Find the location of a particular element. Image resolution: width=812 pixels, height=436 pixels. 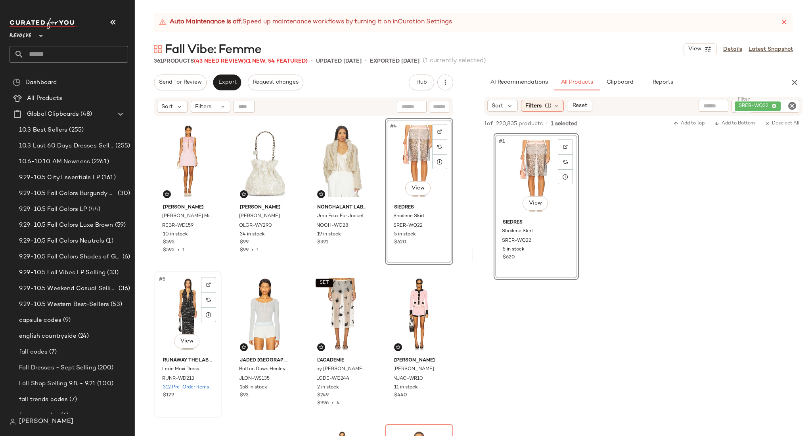

span: english countryside is located at coordinates (48, 336).